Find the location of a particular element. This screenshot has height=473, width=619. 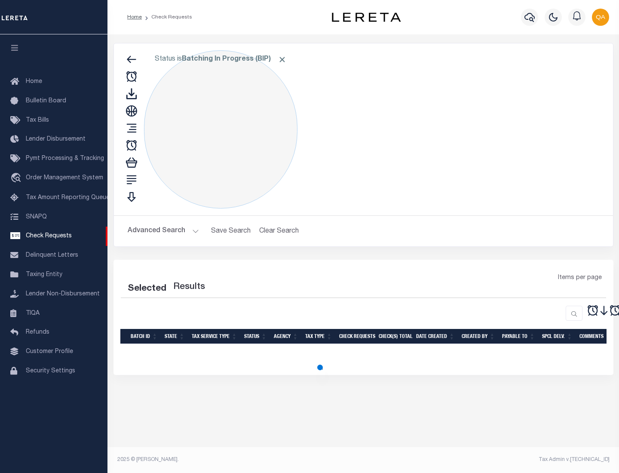

li: Check Requests is located at coordinates (167, 17).